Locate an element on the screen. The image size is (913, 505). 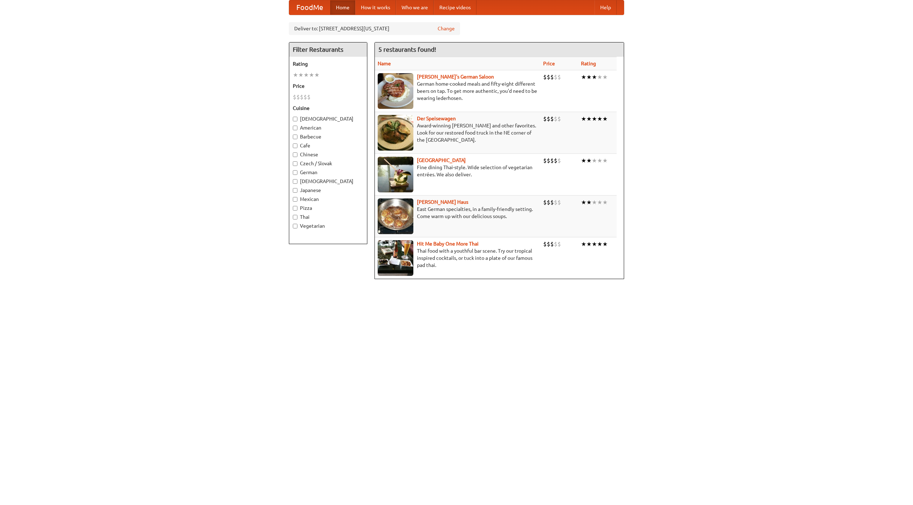
label: German is located at coordinates (328, 172).